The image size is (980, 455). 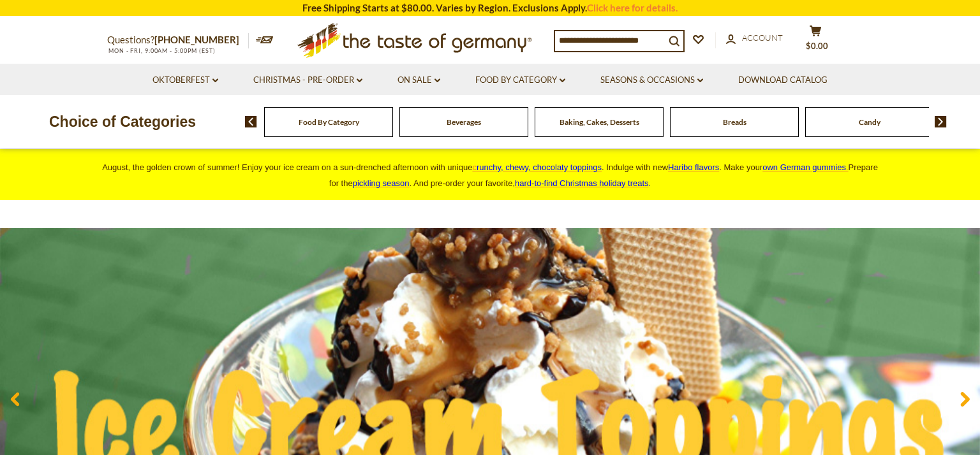 I want to click on a: Haribo flavors, so click(x=693, y=167).